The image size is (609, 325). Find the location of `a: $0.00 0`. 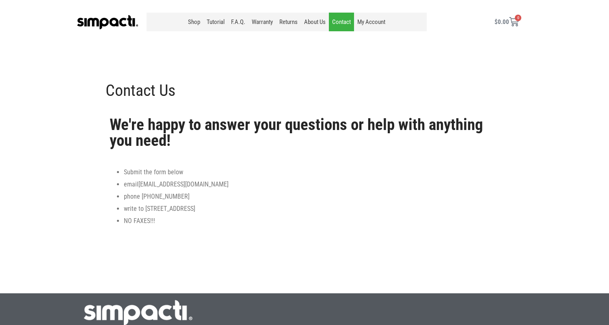

a: $0.00 0 is located at coordinates (507, 22).